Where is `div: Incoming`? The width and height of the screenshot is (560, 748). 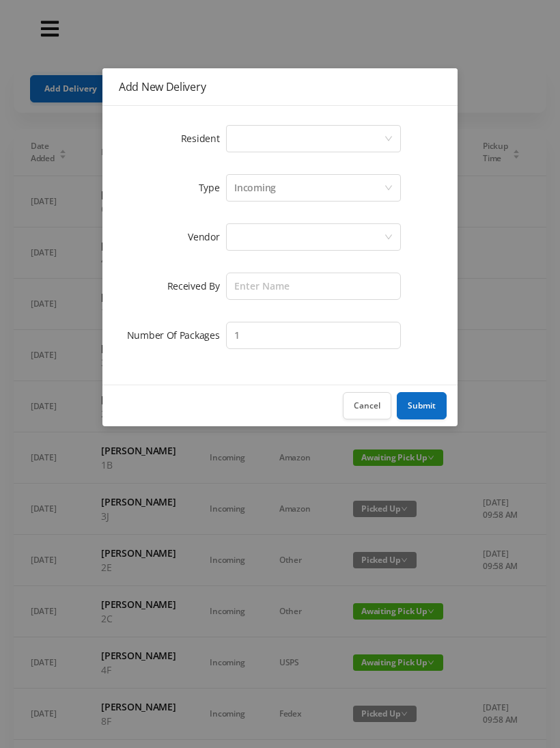 div: Incoming is located at coordinates (255, 188).